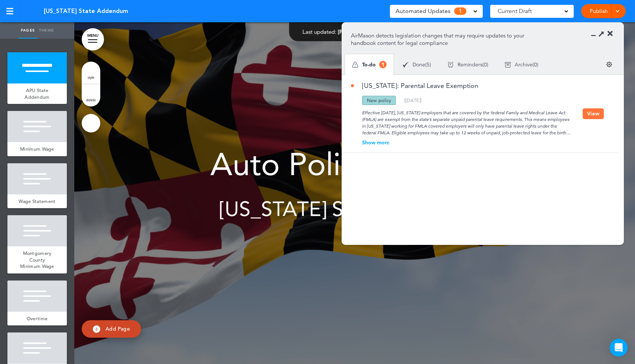  Describe the element at coordinates (27, 30) in the screenshot. I see `a: Pages` at that location.